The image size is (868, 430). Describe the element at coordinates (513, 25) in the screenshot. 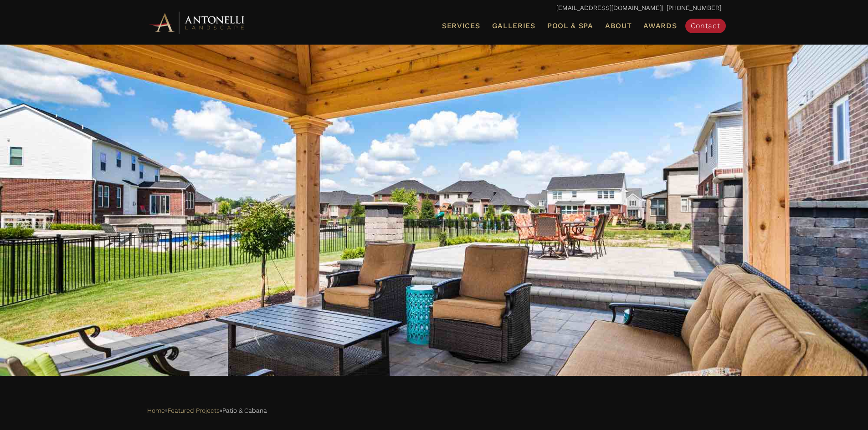

I see `span: Galleries` at that location.